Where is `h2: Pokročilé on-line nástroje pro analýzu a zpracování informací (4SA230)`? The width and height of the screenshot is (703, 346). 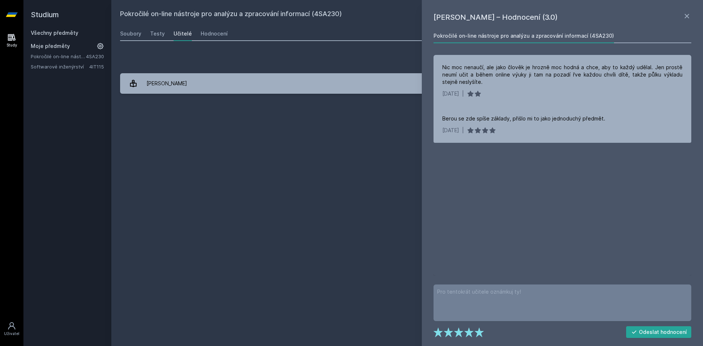 h2: Pokročilé on-line nástroje pro analýzu a zpracování informací (4SA230) is located at coordinates (365, 15).